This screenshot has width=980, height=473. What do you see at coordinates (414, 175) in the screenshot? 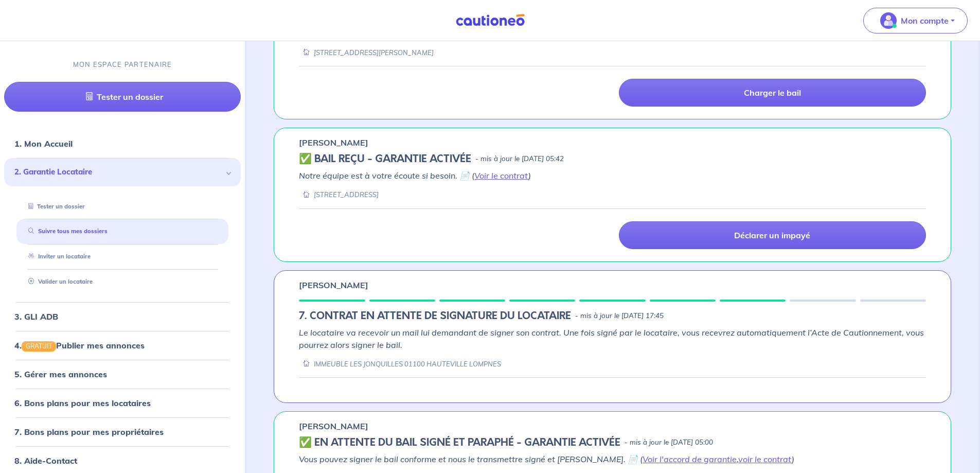
I see `em: Notre équipe est à votre écoute si besoin. 📄 ( )` at bounding box center [414, 175].